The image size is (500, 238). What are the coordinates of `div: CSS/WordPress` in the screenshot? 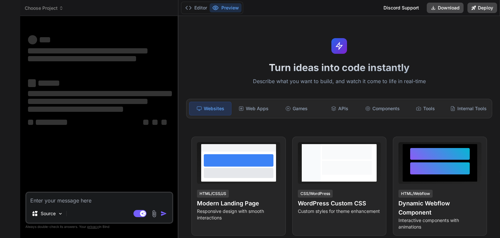 It's located at (315, 193).